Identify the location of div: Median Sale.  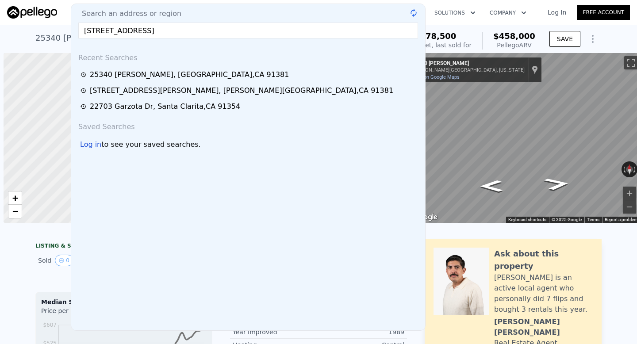
(124, 302).